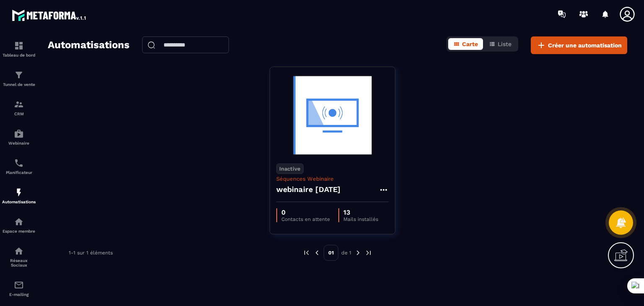 The image size is (644, 306). I want to click on a: formationformationTableau de bord, so click(19, 49).